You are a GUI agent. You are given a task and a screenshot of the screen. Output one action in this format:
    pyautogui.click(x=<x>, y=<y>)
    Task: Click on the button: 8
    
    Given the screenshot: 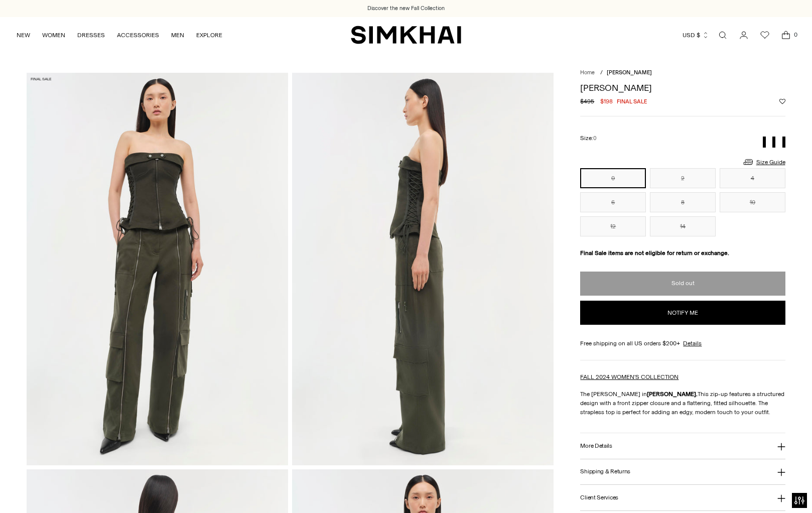 What is the action you would take?
    pyautogui.click(x=683, y=202)
    